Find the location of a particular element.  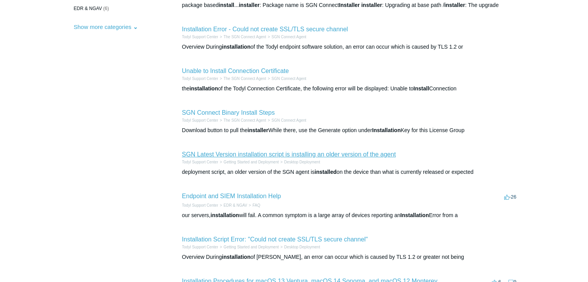

button: Show more categories is located at coordinates (106, 27).